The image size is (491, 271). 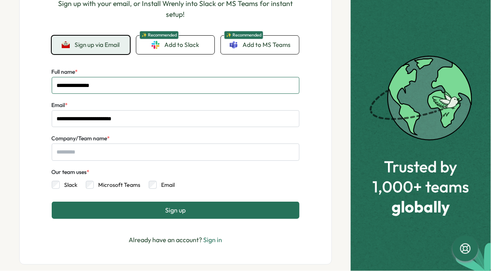 What do you see at coordinates (266, 45) in the screenshot?
I see `span: Add to MS Teams` at bounding box center [266, 45].